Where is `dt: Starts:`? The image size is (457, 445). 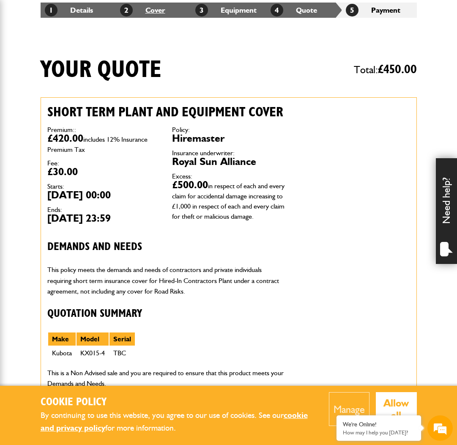 dt: Starts: is located at coordinates (104, 187).